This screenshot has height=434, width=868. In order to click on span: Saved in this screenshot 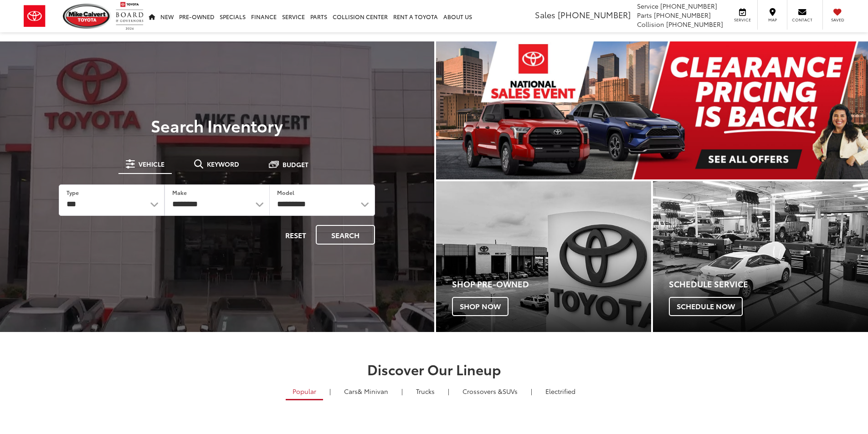, I will do `click(837, 19)`.